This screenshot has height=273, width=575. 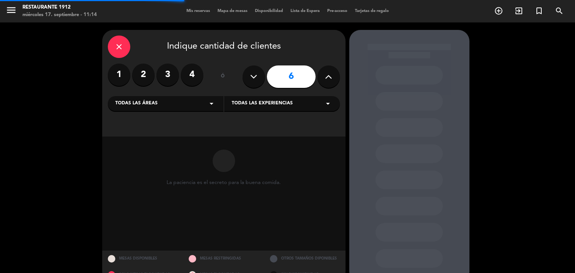 What do you see at coordinates (372, 11) in the screenshot?
I see `span: Tarjetas de regalo` at bounding box center [372, 11].